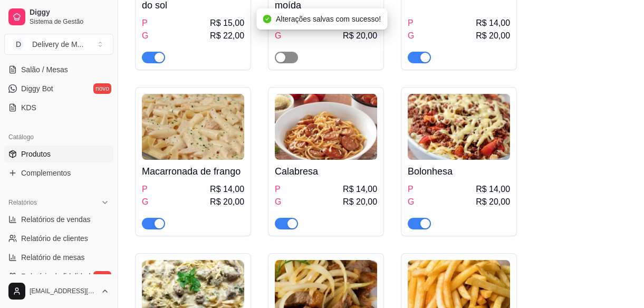  What do you see at coordinates (59, 44) in the screenshot?
I see `button: Select a team` at bounding box center [59, 44].